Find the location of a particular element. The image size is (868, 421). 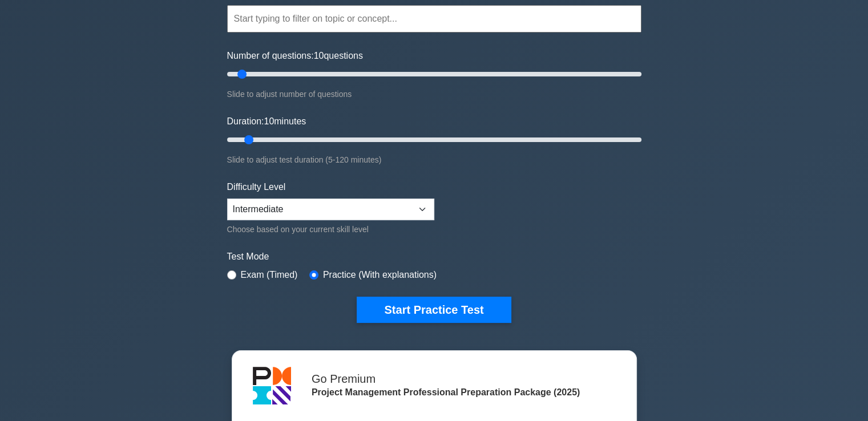

input: Start typing to filter on topic or concept... is located at coordinates (435, 19).